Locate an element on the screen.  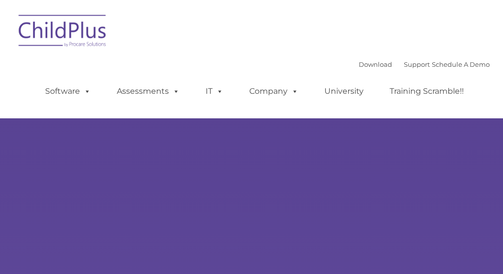
a: Company is located at coordinates (274, 91).